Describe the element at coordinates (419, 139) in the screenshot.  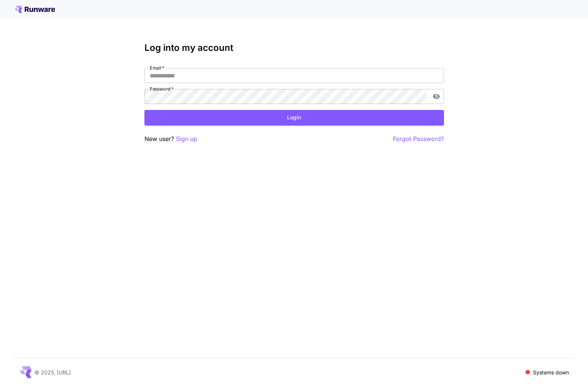
I see `p: Forgot Password?` at that location.